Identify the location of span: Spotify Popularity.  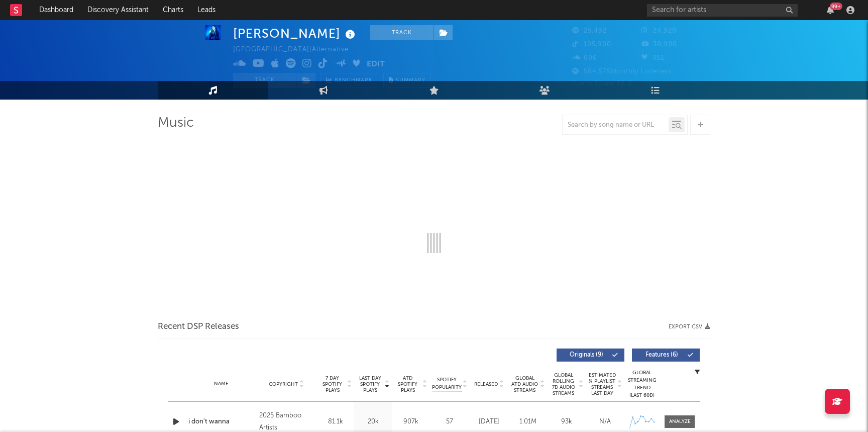
(447, 384).